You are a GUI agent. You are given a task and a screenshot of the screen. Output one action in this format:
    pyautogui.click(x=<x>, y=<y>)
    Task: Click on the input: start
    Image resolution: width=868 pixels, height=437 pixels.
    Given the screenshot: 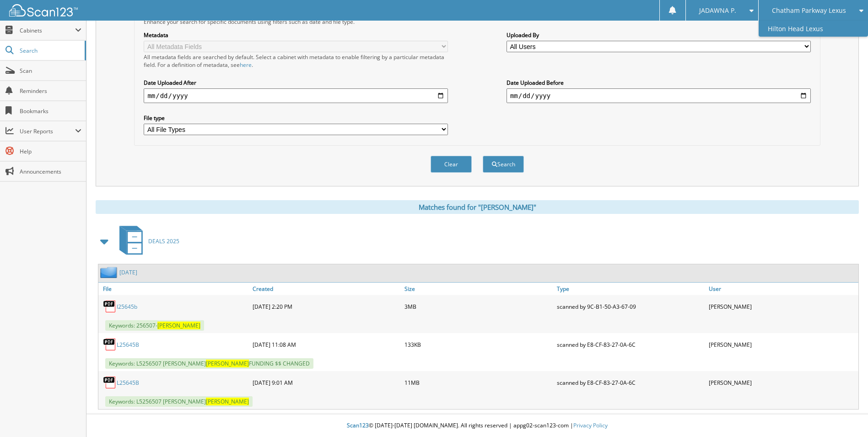 What is the action you would take?
    pyautogui.click(x=296, y=96)
    